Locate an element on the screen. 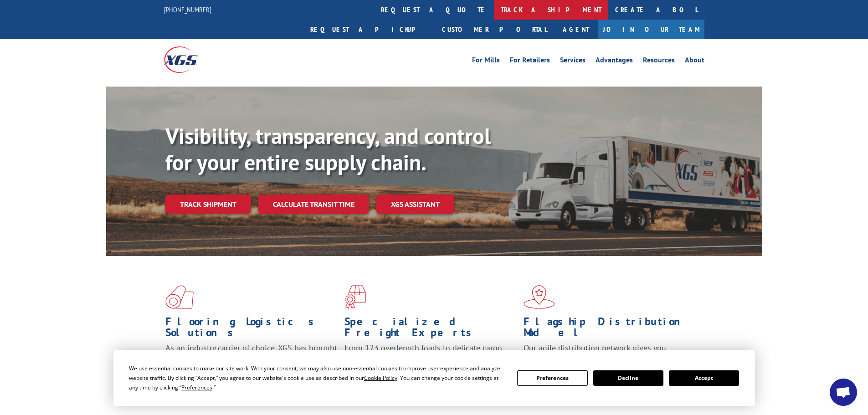  a: Calculate transit time is located at coordinates (313, 204).